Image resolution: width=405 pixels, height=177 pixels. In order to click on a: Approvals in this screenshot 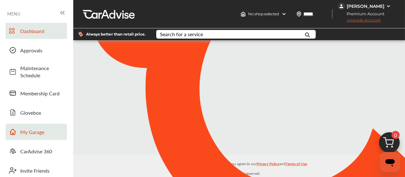, I will do `click(36, 50)`.